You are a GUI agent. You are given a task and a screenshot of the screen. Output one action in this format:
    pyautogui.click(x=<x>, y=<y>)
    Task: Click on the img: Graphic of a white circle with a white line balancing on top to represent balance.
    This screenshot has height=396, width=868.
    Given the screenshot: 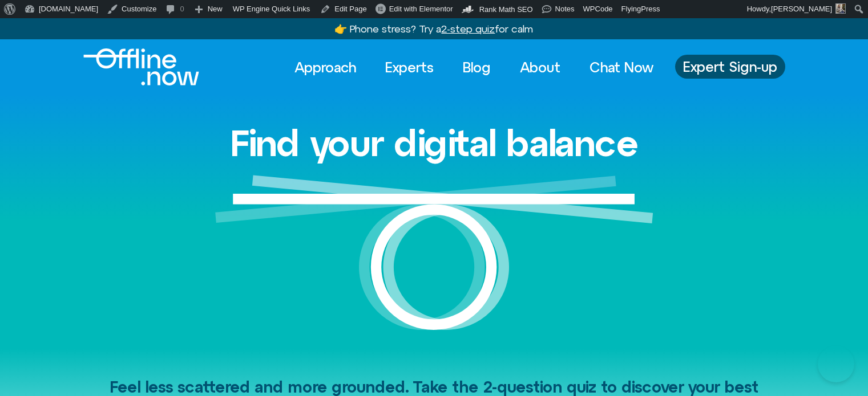 What is the action you would take?
    pyautogui.click(x=434, y=262)
    